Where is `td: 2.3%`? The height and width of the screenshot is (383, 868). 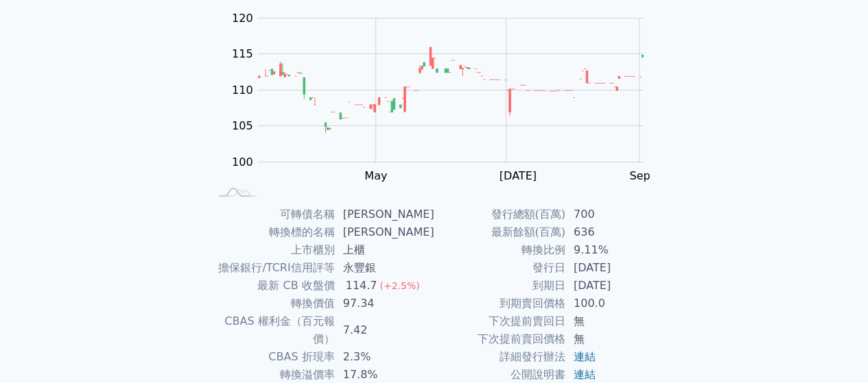
td: 2.3% is located at coordinates (384, 357).